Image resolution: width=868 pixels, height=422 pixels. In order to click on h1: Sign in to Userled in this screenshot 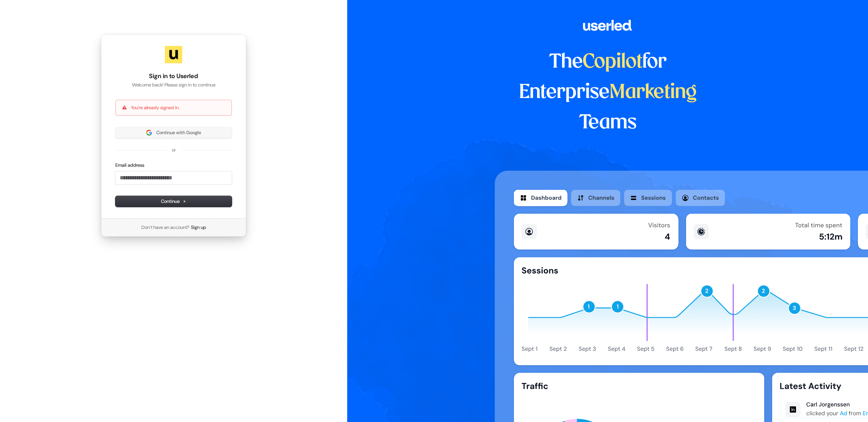, I will do `click(174, 77)`.